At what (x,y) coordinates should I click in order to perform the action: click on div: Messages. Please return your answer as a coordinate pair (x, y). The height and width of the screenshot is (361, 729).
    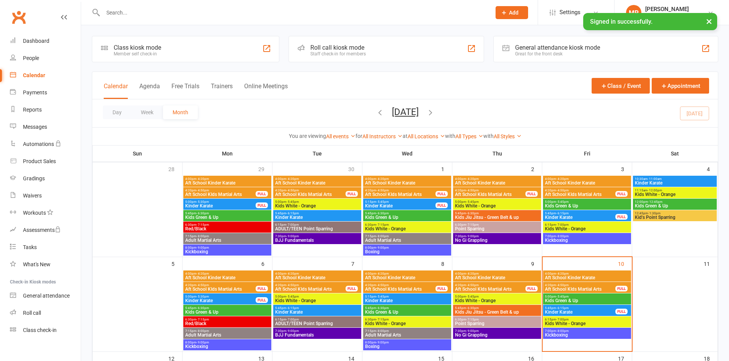
    Looking at the image, I should click on (35, 127).